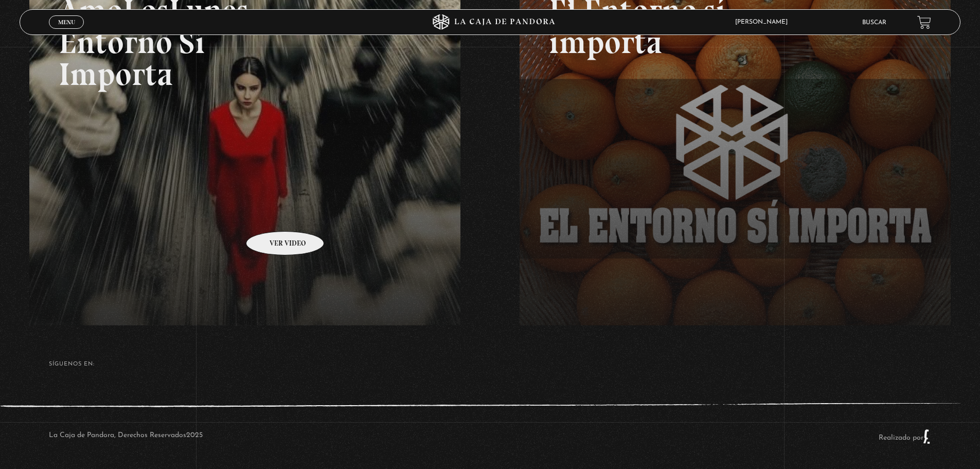 This screenshot has height=469, width=980. I want to click on a: Realizado por, so click(905, 438).